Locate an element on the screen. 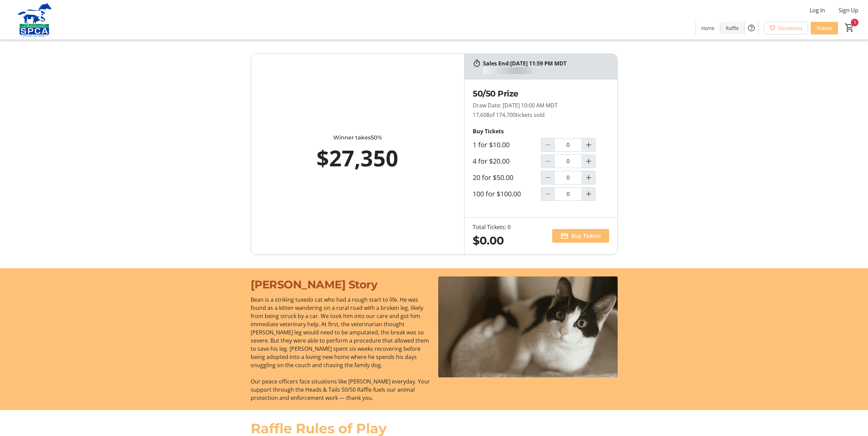  div: loading is located at coordinates (507, 71).